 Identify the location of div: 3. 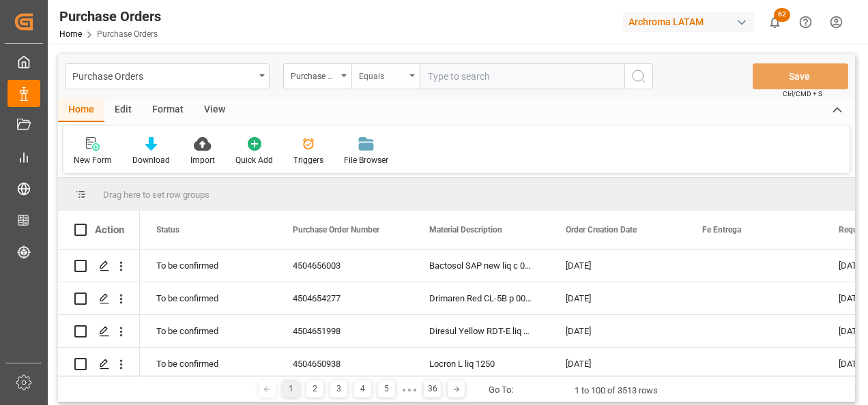
(339, 389).